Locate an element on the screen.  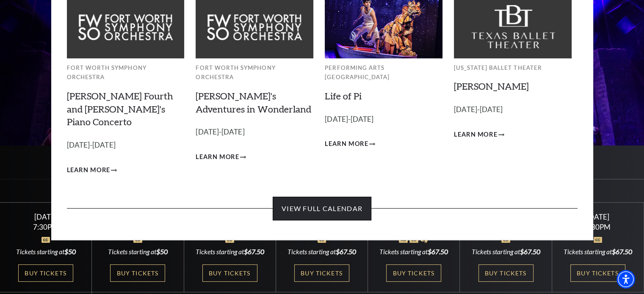
div: Accessibility Menu is located at coordinates (626, 279).